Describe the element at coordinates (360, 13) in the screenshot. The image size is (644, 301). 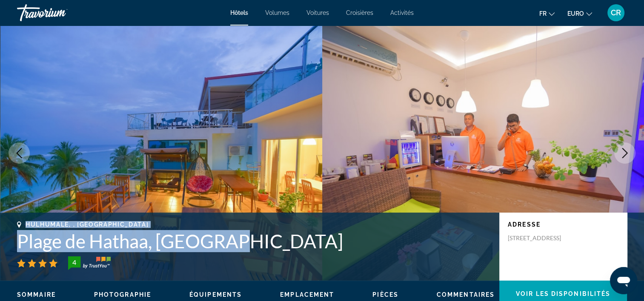
I see `span: Croisières` at that location.